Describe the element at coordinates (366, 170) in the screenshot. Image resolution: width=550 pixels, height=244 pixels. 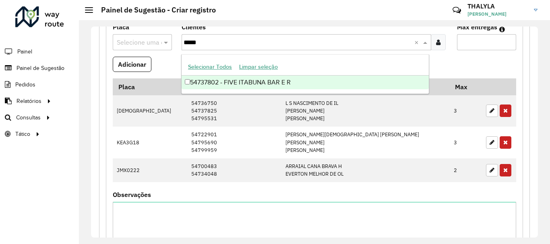
I see `td: ARRAIAL CANA BRAVA H EVERTON MELHOR DE OL` at that location.